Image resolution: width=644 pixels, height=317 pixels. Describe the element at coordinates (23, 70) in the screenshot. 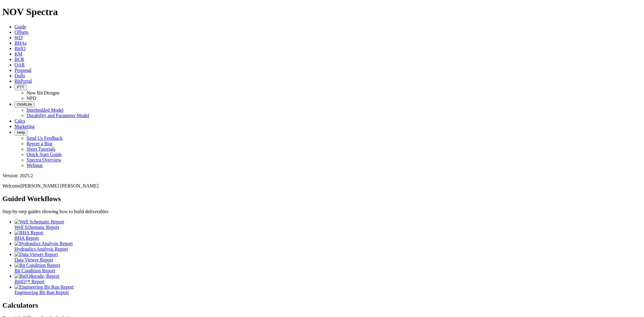

I see `span: Proposal` at that location.